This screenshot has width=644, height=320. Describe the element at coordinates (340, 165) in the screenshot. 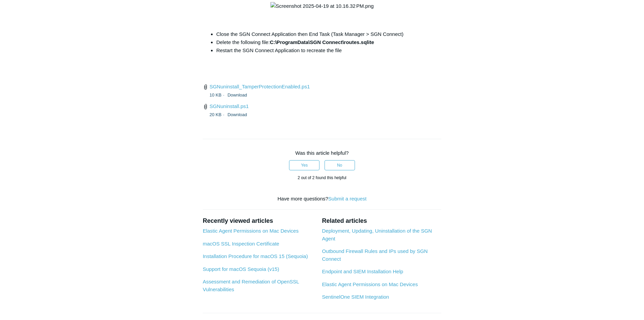

I see `button: This article was not helpful` at that location.